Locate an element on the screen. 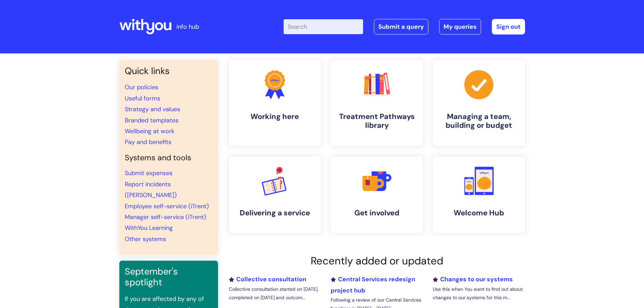  h2: Recently added or updated is located at coordinates (377, 261).